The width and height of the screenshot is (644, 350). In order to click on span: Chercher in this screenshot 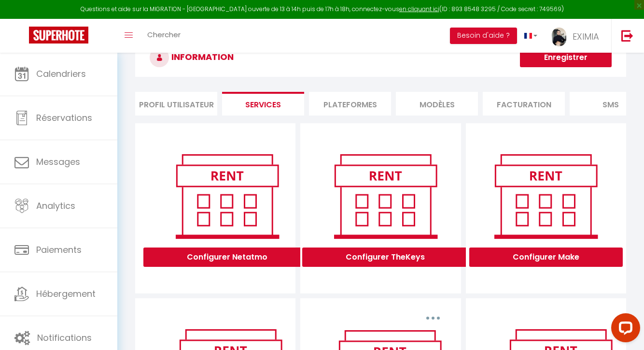, I will do `click(164, 34)`.